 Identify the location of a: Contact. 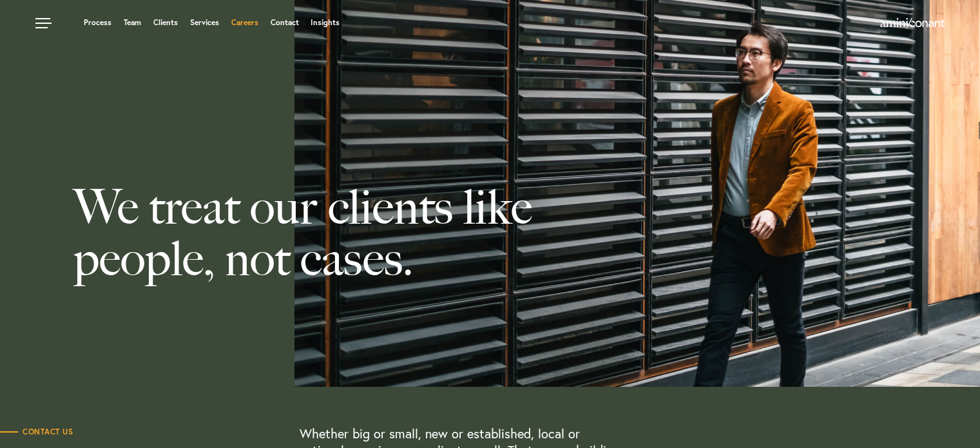
(284, 22).